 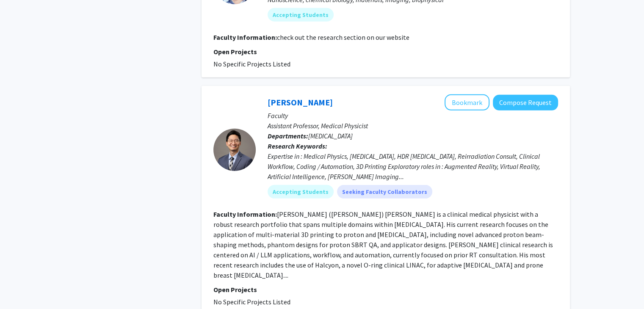 I want to click on p: Assistant Professor, Medical Physicist, so click(x=413, y=126).